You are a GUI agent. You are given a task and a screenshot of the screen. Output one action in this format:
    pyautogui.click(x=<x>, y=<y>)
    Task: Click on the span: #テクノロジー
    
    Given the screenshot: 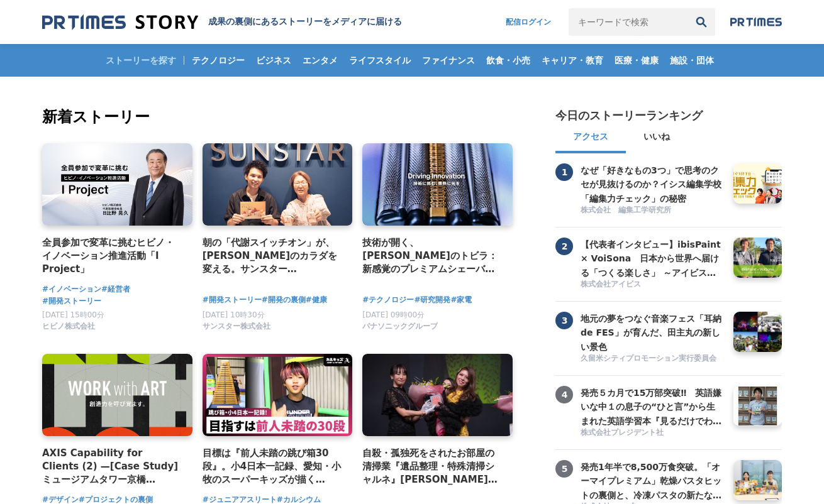 What is the action you would take?
    pyautogui.click(x=388, y=300)
    